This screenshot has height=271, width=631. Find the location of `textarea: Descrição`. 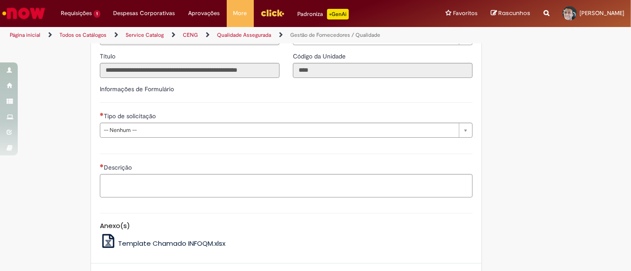

textarea: Descrição is located at coordinates (286, 186).